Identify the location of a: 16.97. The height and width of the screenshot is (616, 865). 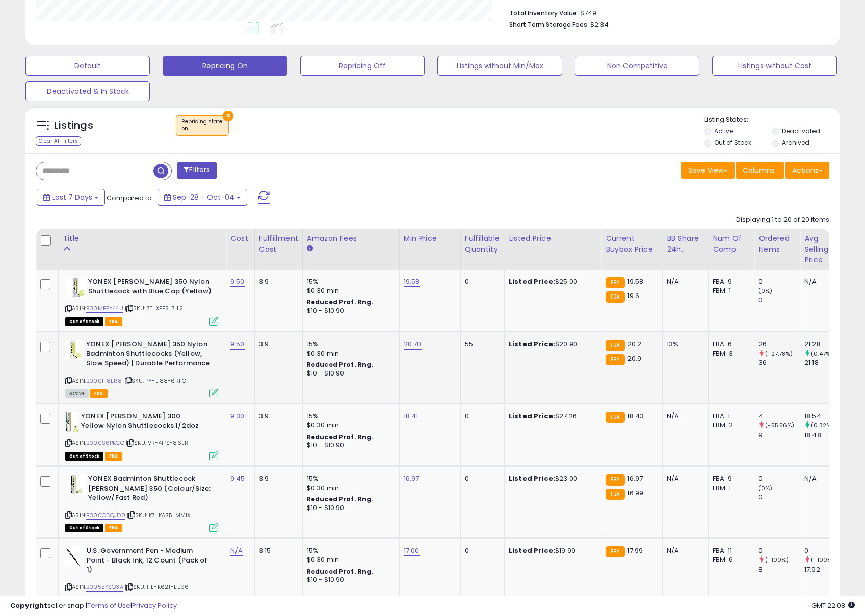
(411, 479).